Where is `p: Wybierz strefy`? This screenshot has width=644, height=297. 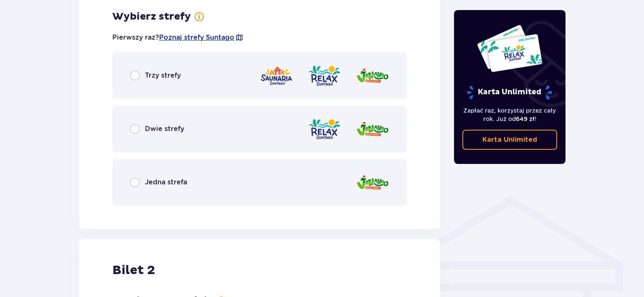
p: Wybierz strefy is located at coordinates (151, 16).